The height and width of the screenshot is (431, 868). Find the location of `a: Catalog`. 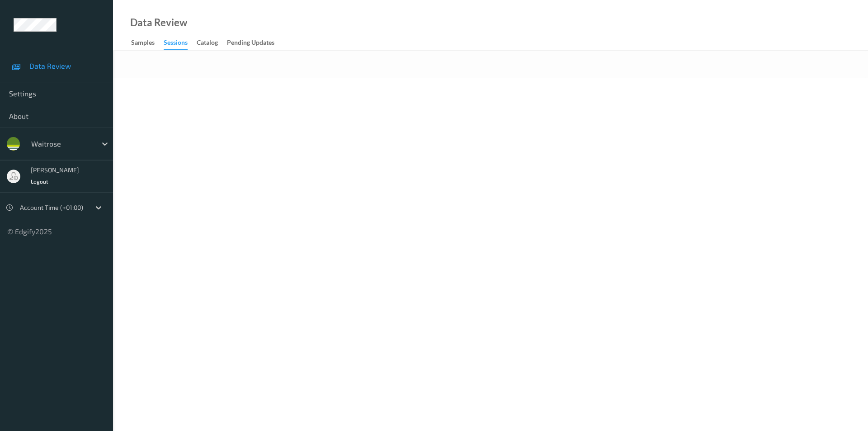

a: Catalog is located at coordinates (211, 43).